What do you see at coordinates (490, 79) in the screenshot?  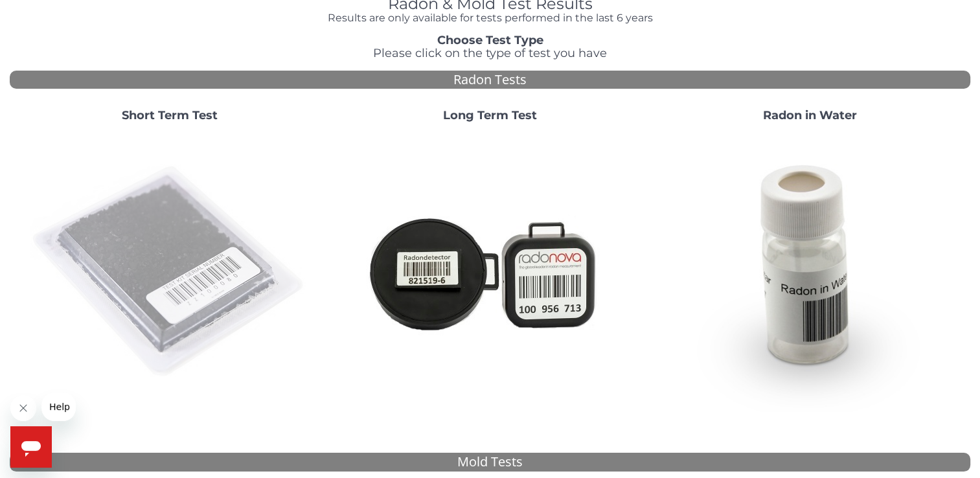 I see `div: Radon Tests` at bounding box center [490, 79].